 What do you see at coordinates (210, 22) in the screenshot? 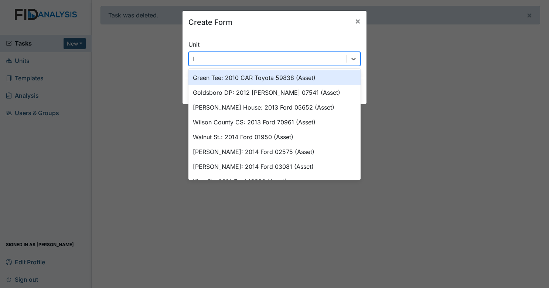
I see `h5: Create Form` at bounding box center [210, 22].